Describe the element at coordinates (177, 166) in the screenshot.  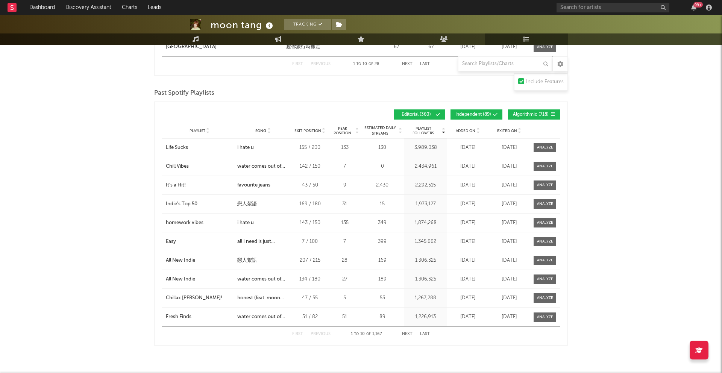
I see `div: Chill Vibes` at that location.